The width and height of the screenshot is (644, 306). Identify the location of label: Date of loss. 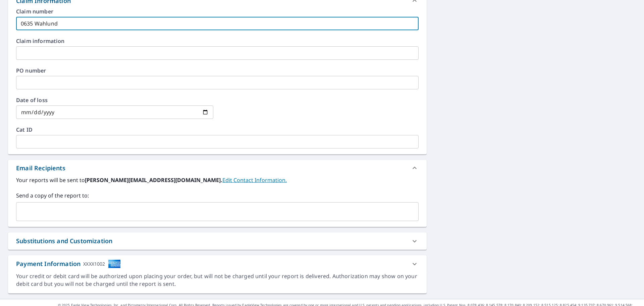
(115, 100).